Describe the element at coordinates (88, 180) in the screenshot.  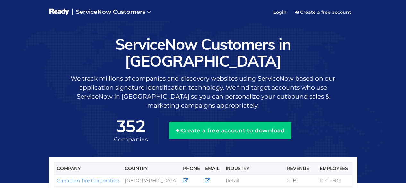
I see `a: Canadian Tire Corporation` at that location.